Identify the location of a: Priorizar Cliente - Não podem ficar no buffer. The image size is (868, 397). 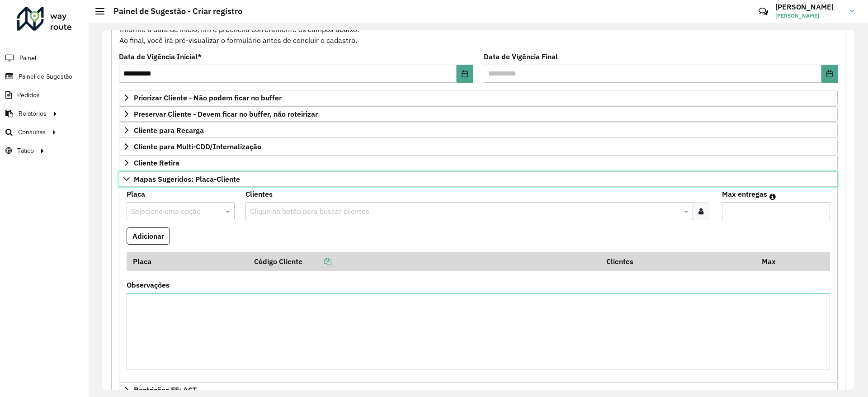
(478, 97).